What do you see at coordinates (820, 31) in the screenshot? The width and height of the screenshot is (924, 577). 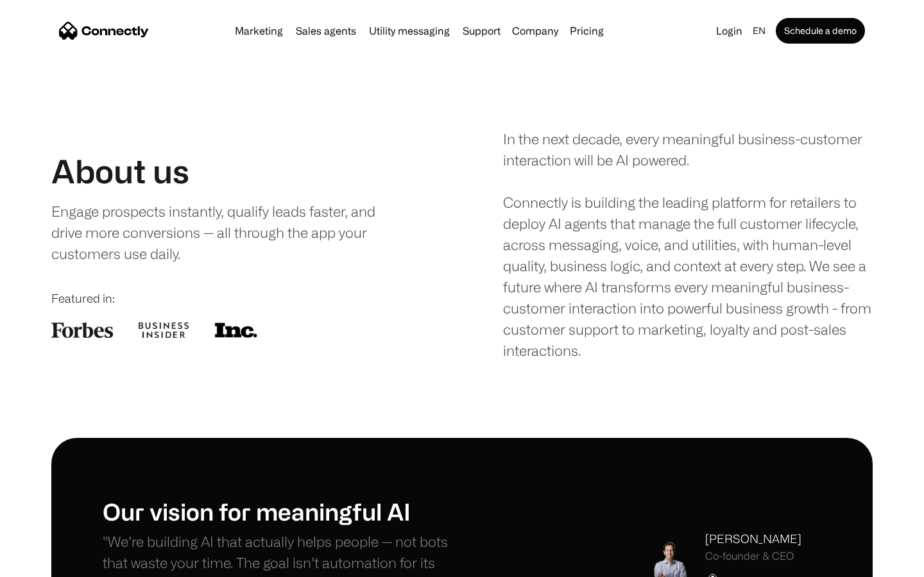 I see `a: Schedule a demo` at bounding box center [820, 31].